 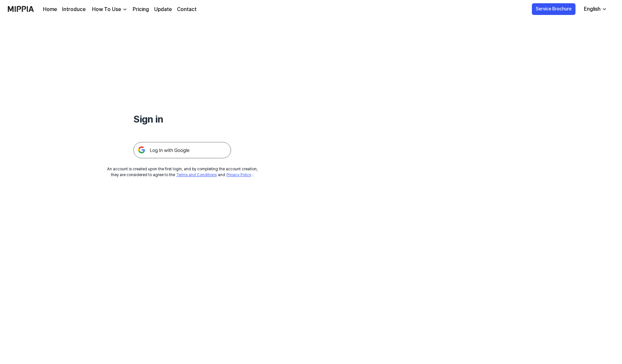 What do you see at coordinates (182, 119) in the screenshot?
I see `h1: Sign in` at bounding box center [182, 119].